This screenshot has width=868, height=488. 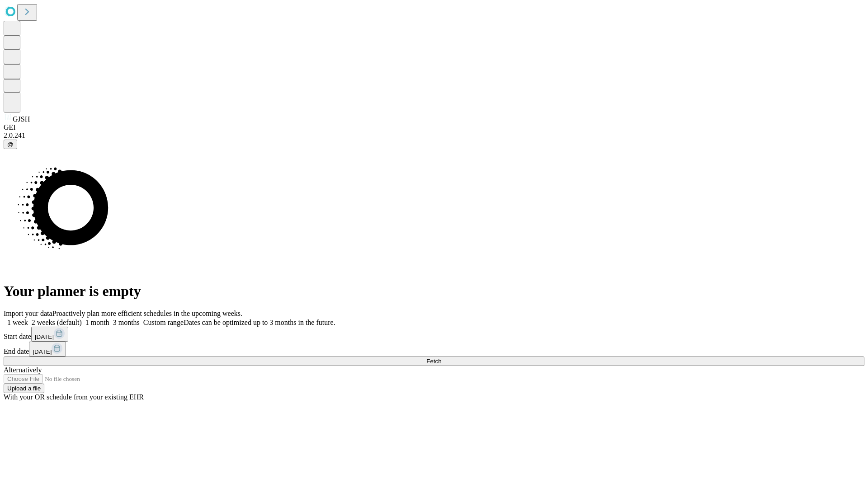 I want to click on button: Upload a file, so click(x=24, y=388).